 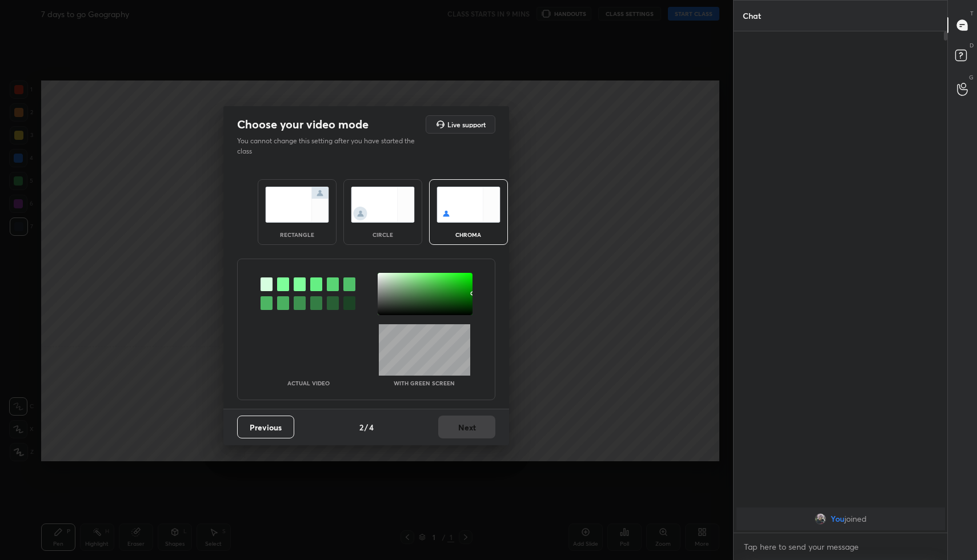 I want to click on div: rectangle, so click(x=297, y=235).